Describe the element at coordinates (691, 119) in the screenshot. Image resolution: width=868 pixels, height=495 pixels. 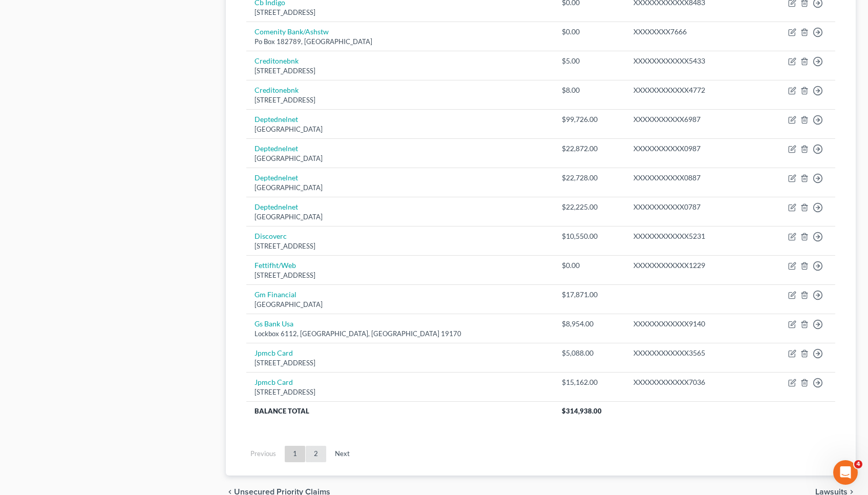
I see `div: XXXXXXXXXXX6987` at that location.